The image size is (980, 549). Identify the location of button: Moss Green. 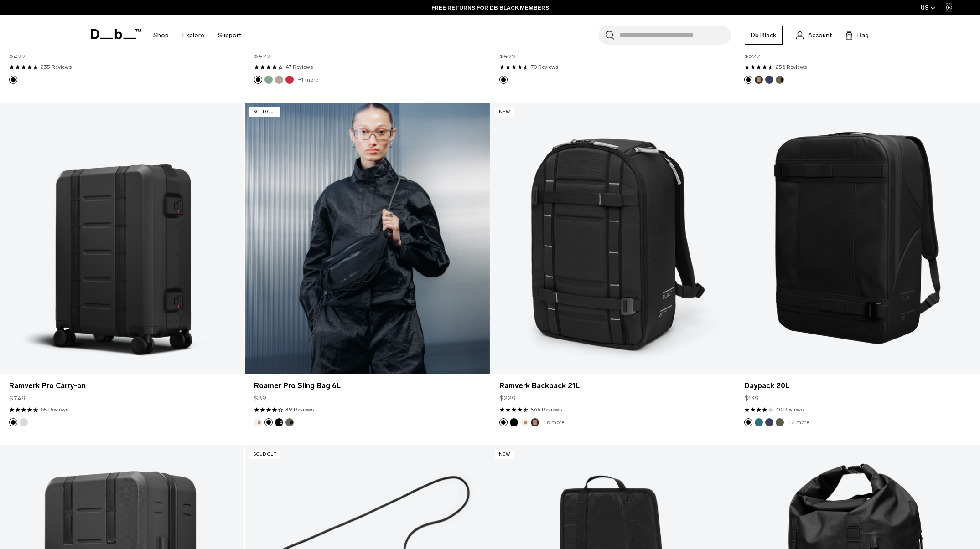
(779, 423).